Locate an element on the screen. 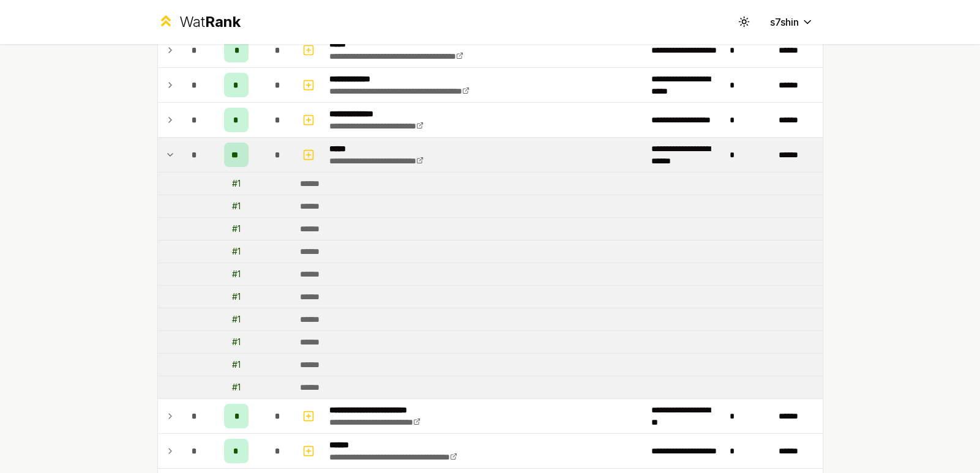 This screenshot has height=473, width=980. a: WatRank is located at coordinates (199, 22).